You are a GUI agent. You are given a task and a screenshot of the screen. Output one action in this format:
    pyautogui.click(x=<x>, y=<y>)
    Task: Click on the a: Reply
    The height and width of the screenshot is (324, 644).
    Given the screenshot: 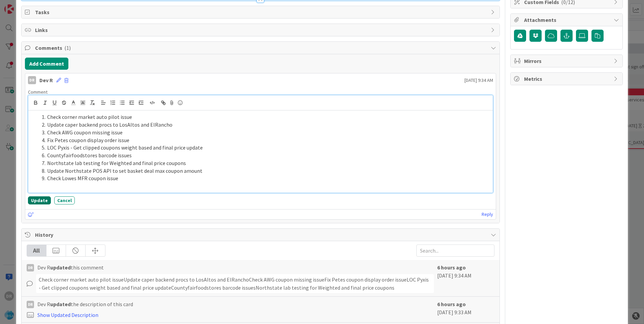 What is the action you would take?
    pyautogui.click(x=487, y=214)
    